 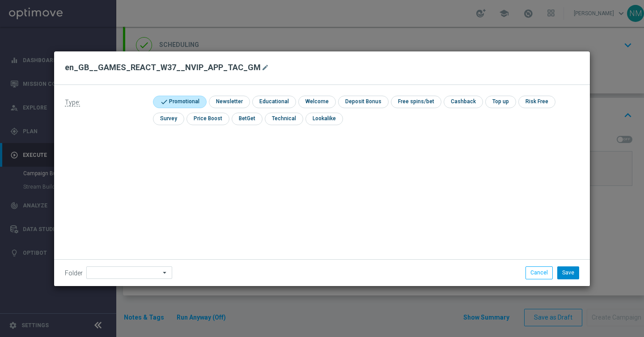 I want to click on button: Cancel, so click(x=539, y=273).